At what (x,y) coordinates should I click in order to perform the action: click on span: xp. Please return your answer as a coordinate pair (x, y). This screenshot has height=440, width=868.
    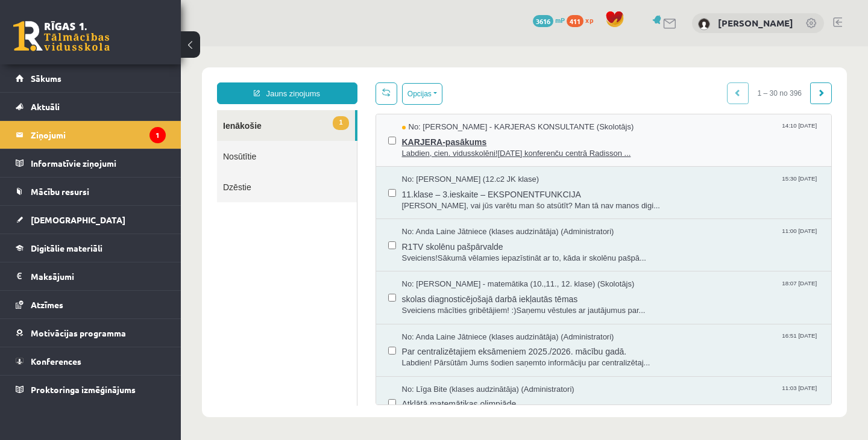
    Looking at the image, I should click on (589, 20).